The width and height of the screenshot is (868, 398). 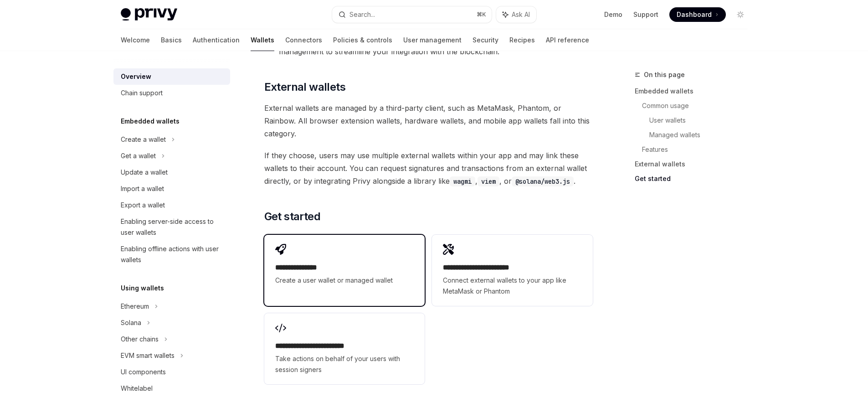 What do you see at coordinates (513, 286) in the screenshot?
I see `span: Connect external wallets to your app like MetaMask or Phantom` at bounding box center [513, 286].